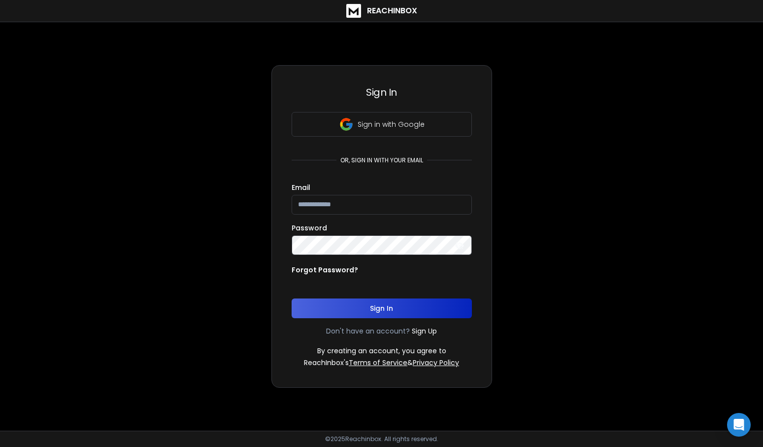  Describe the element at coordinates (382, 124) in the screenshot. I see `button: Sign in with Google` at that location.